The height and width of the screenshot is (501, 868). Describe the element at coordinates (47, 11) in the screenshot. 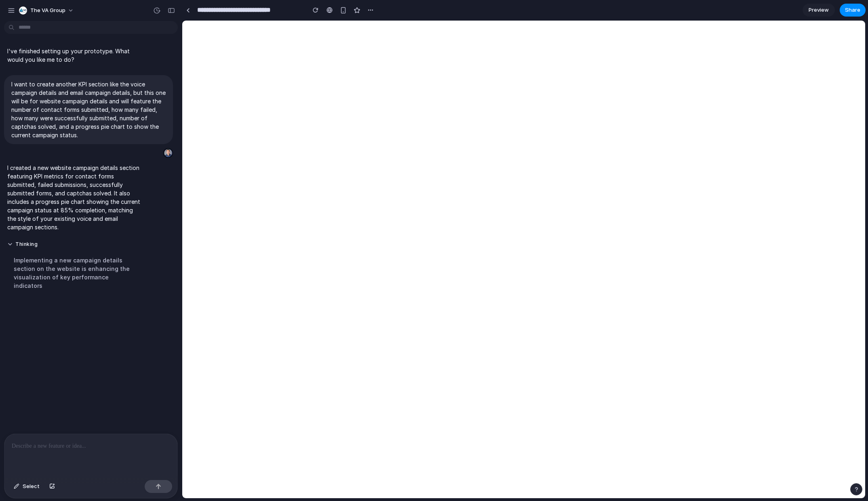

I see `button: The VA Group` at that location.